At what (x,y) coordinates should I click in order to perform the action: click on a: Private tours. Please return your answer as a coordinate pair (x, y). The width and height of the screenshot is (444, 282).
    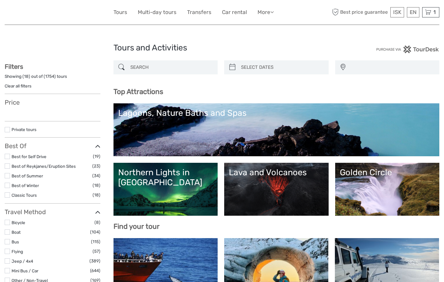
    Looking at the image, I should click on (24, 130).